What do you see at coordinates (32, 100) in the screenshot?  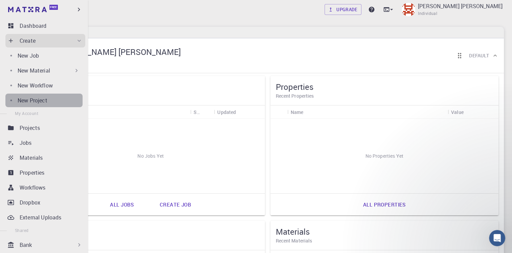 I see `p: New Project` at bounding box center [32, 100].